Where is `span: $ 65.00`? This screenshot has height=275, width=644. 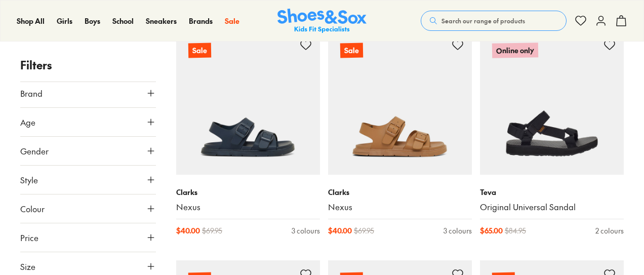
span: $ 65.00 is located at coordinates (491, 231).